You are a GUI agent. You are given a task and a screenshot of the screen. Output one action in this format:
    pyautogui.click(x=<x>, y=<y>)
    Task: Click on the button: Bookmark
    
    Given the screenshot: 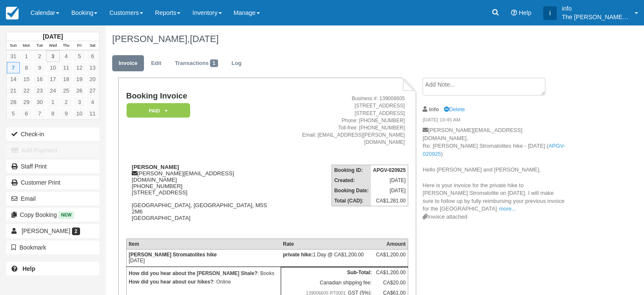 What is the action you would take?
    pyautogui.click(x=53, y=247)
    